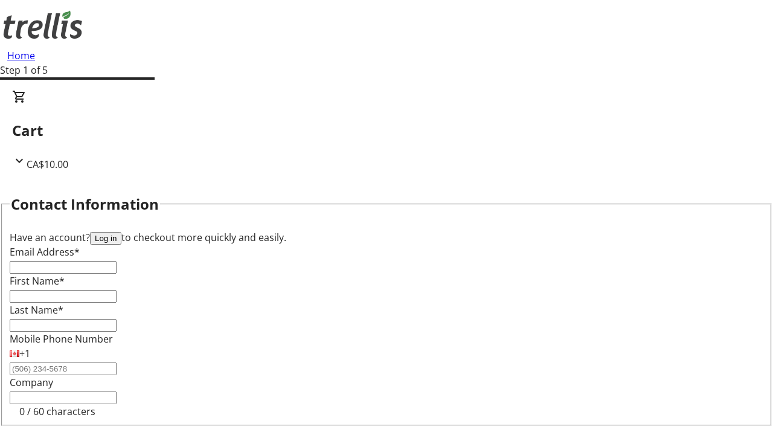 This screenshot has height=435, width=773. Describe the element at coordinates (57, 411) in the screenshot. I see `tr-character-limit: 0 / 60 characters` at that location.